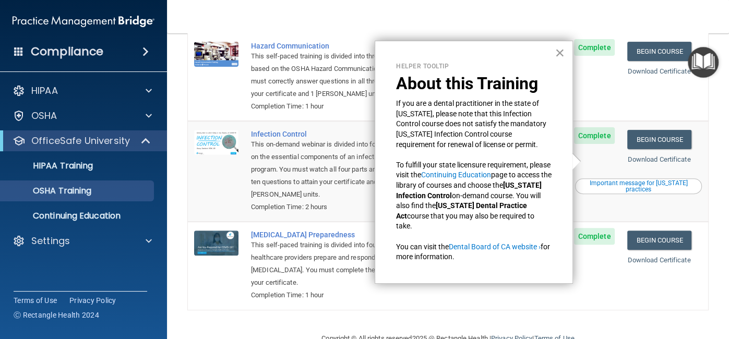 The height and width of the screenshot is (339, 729). I want to click on button: Read this if you are a dental practitioner in the state of CA, so click(638, 186).